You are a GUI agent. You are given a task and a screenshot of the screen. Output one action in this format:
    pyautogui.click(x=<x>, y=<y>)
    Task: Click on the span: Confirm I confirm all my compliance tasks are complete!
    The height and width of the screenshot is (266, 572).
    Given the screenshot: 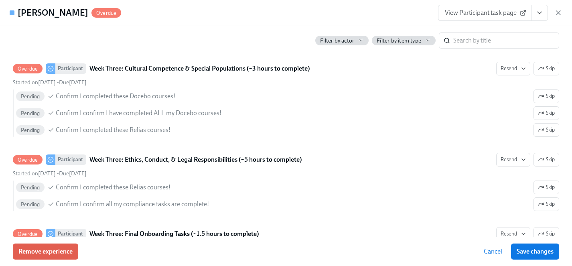 What is the action you would take?
    pyautogui.click(x=132, y=204)
    